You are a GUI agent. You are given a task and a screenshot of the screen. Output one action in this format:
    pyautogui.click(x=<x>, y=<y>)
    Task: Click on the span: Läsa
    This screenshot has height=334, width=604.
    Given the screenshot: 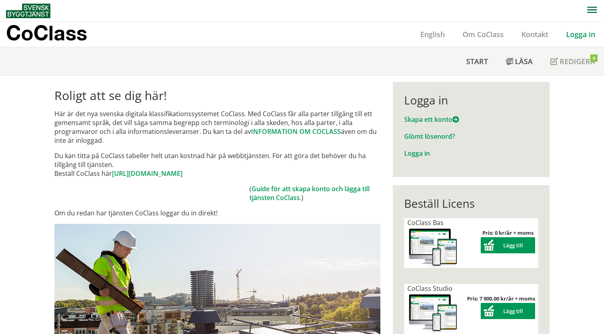 What is the action you would take?
    pyautogui.click(x=524, y=61)
    